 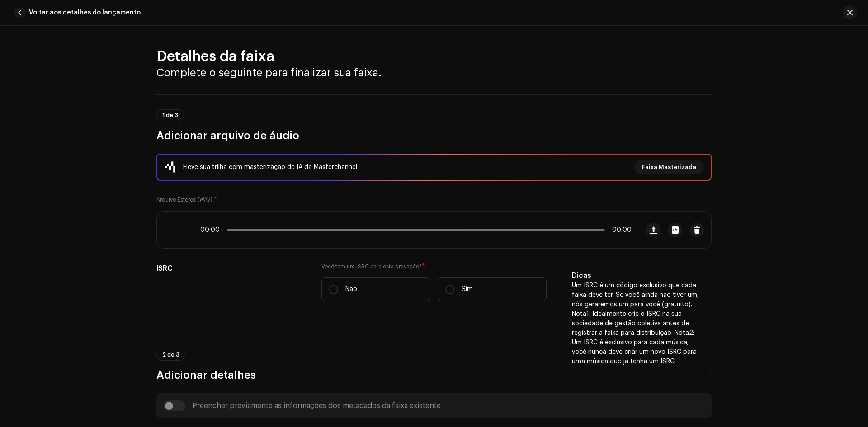 What do you see at coordinates (467, 289) in the screenshot?
I see `p: Sim` at bounding box center [467, 289].